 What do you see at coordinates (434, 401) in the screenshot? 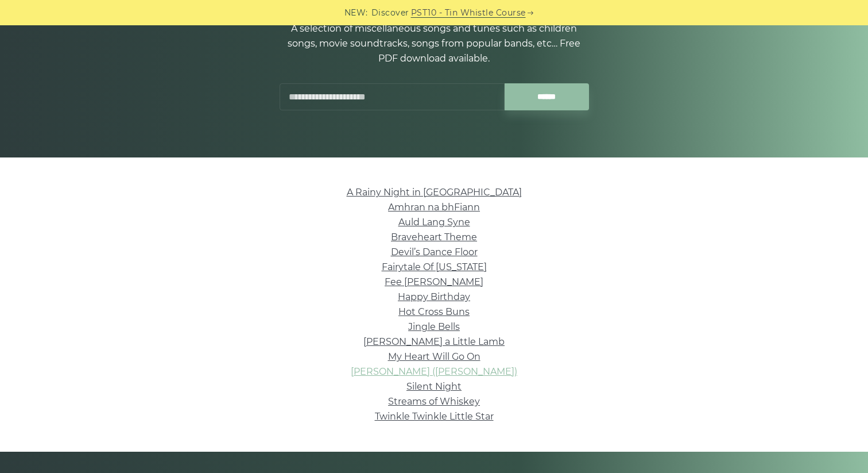
I see `a: Streams of Whiskey` at bounding box center [434, 401].